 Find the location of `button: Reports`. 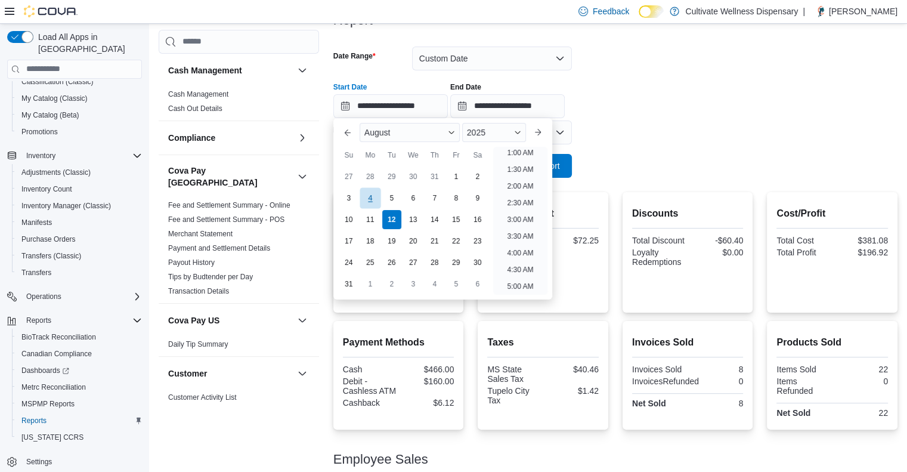

button: Reports is located at coordinates (39, 320).